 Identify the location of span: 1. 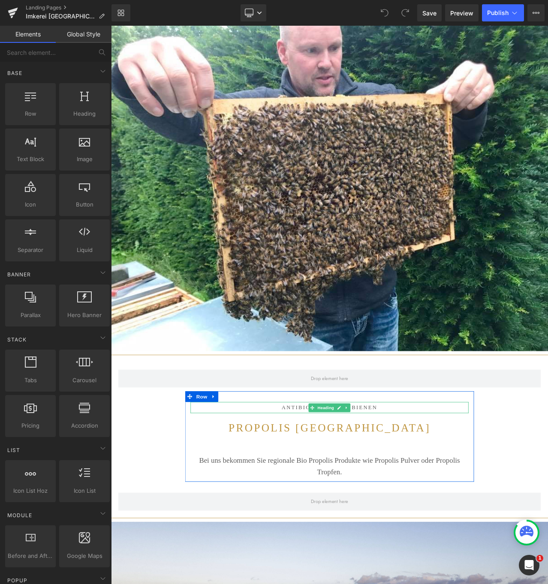
(539, 558).